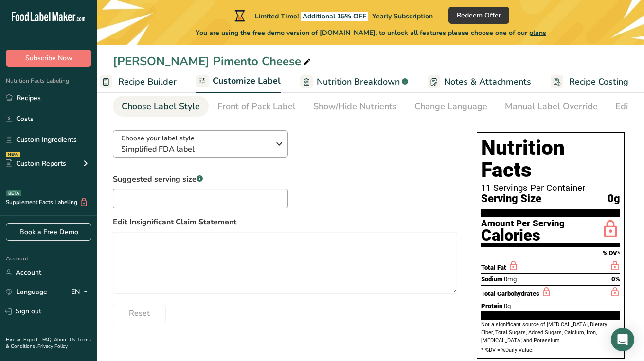 The height and width of the screenshot is (361, 644). What do you see at coordinates (139, 314) in the screenshot?
I see `button: Reset` at bounding box center [139, 314].